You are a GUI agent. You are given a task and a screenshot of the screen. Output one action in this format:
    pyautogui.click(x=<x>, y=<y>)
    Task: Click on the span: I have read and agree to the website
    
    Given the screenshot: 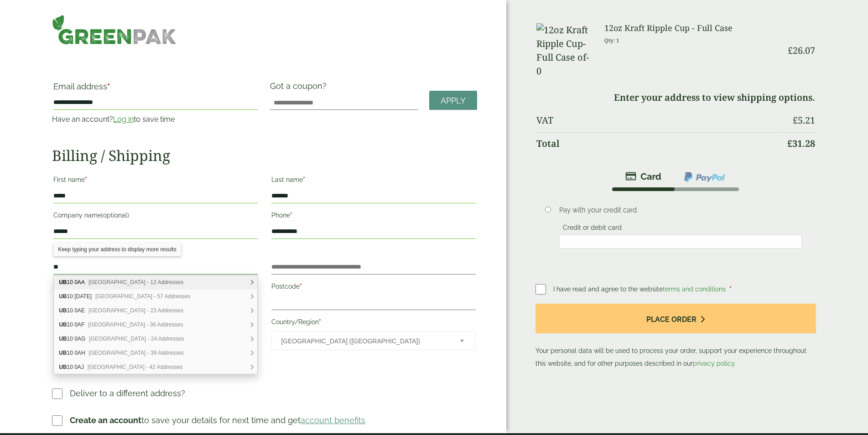 What is the action you would take?
    pyautogui.click(x=640, y=289)
    